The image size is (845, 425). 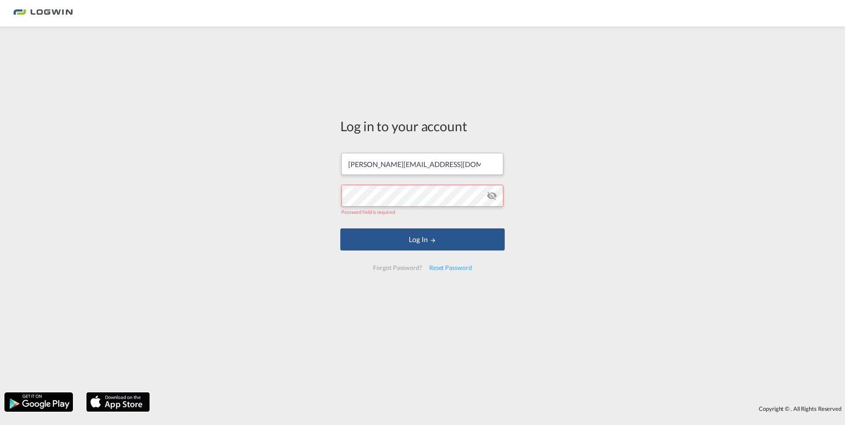 What do you see at coordinates (118, 402) in the screenshot?
I see `img: apple.png` at bounding box center [118, 402].